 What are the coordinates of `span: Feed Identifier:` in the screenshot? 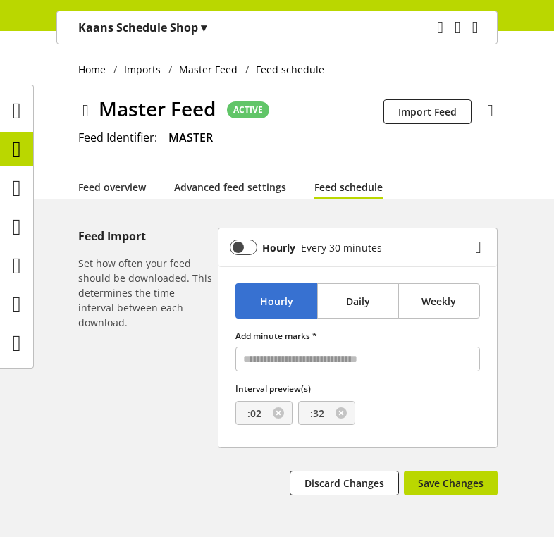 It's located at (118, 137).